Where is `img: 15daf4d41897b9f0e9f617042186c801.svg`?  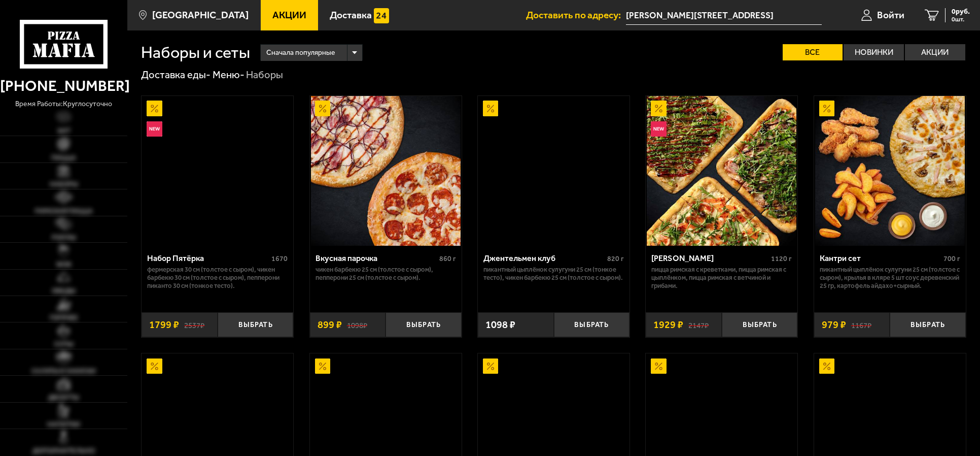
img: 15daf4d41897b9f0e9f617042186c801.svg is located at coordinates (382, 16).